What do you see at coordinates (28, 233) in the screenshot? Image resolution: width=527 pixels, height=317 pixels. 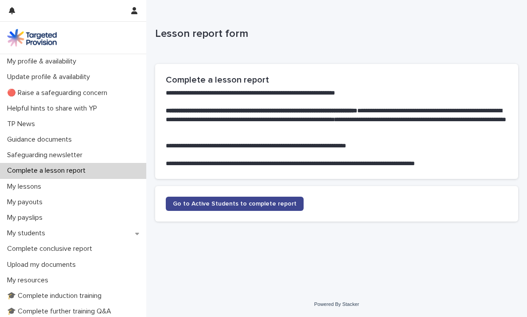 I see `p: My students` at bounding box center [28, 233].